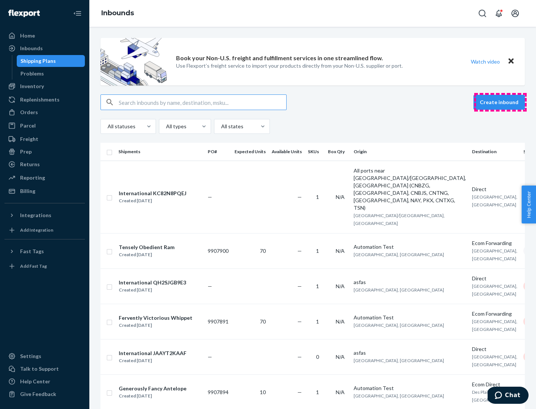 This screenshot has width=536, height=409. Describe the element at coordinates (202, 102) in the screenshot. I see `input: Search inbounds by name, destination, msku...` at that location.